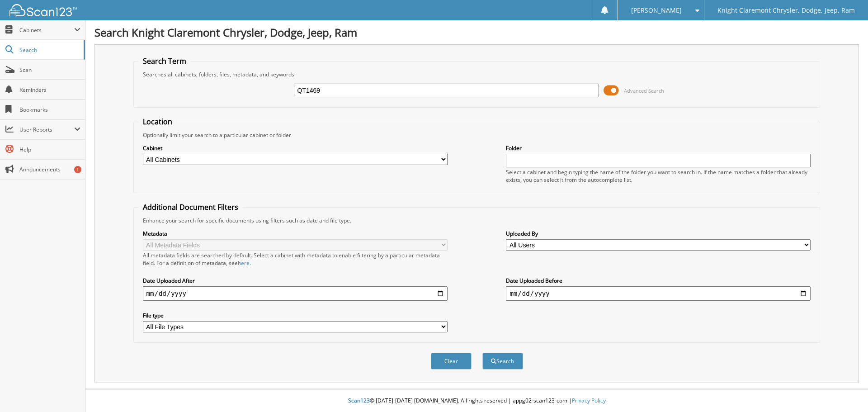  I want to click on span: Cabinets, so click(47, 30).